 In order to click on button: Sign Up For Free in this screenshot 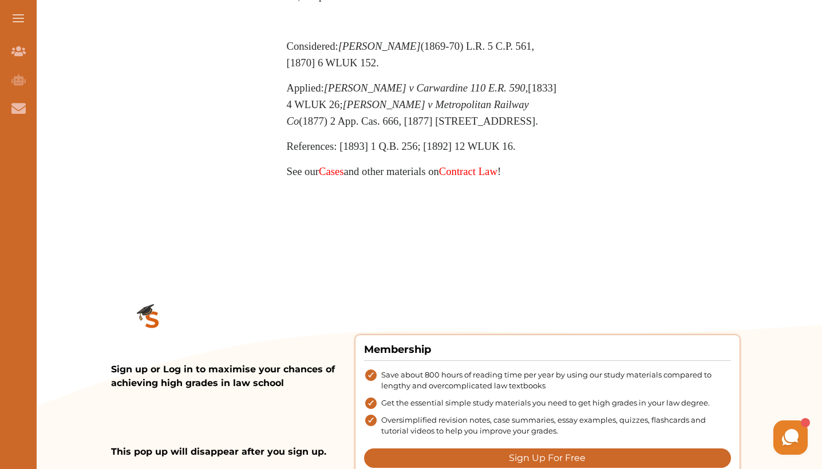, I will do `click(547, 458)`.